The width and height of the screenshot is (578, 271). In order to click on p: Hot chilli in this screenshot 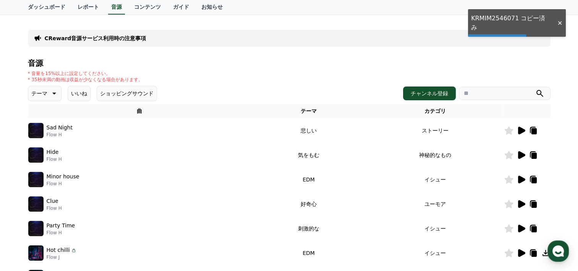, I will do `click(58, 250)`.